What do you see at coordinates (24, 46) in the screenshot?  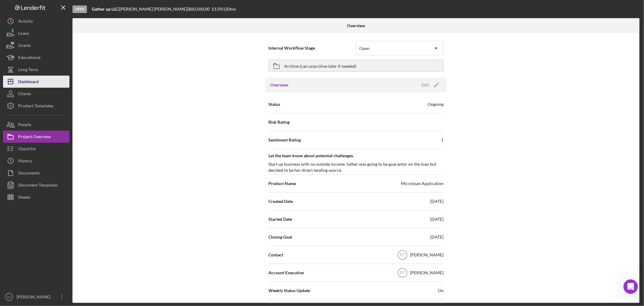 I see `div: Grants` at bounding box center [24, 46].